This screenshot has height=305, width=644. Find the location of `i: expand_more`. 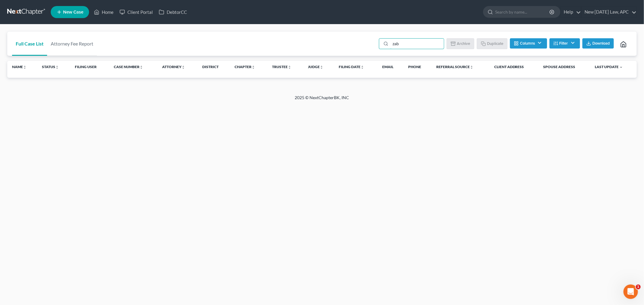

i: expand_more is located at coordinates (621, 67).